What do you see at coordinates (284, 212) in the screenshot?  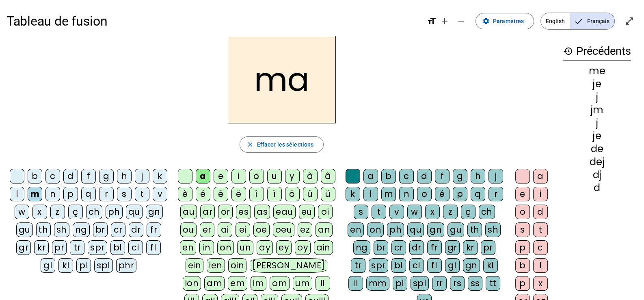 I see `div: eau` at bounding box center [284, 212].